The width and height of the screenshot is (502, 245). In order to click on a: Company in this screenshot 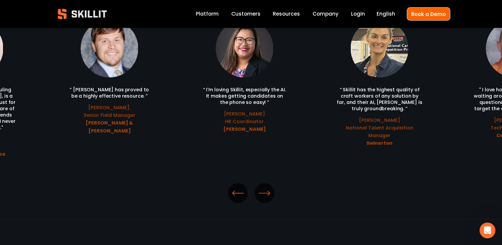, I will do `click(325, 14)`.